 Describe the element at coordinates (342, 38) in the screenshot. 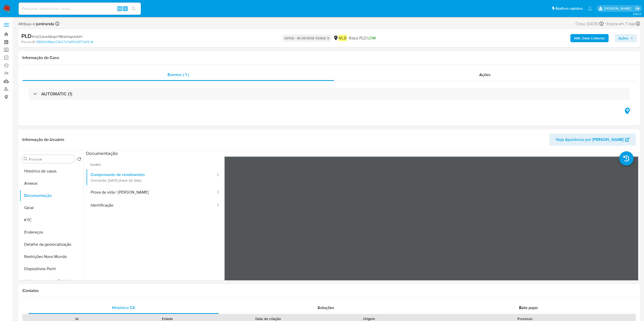

I see `em: MLB` at that location.